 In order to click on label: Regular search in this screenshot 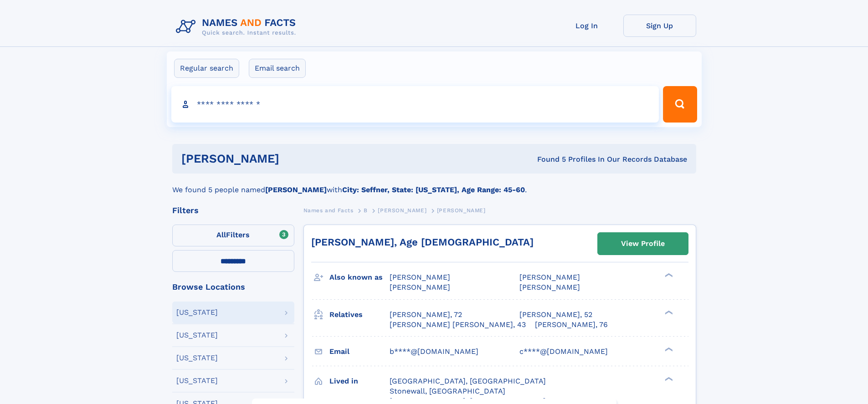, I will do `click(207, 68)`.